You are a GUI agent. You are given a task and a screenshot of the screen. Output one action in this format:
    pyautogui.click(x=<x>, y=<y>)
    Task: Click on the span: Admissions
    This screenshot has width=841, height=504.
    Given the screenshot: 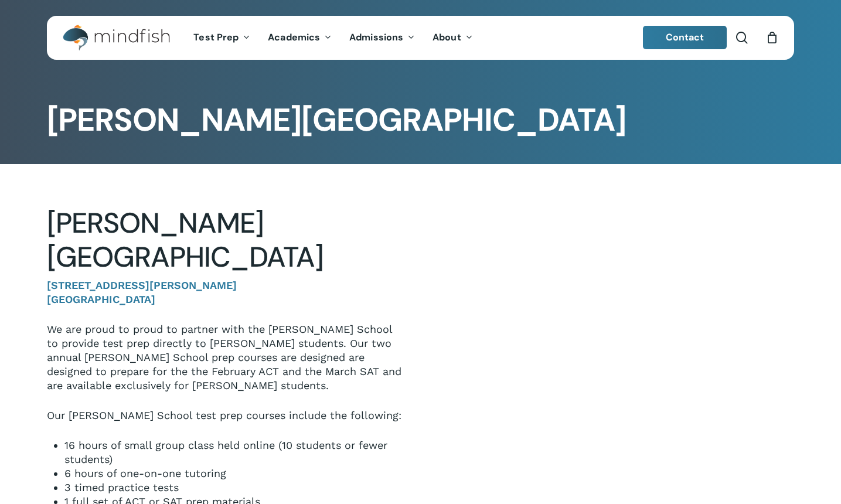 What is the action you would take?
    pyautogui.click(x=376, y=37)
    